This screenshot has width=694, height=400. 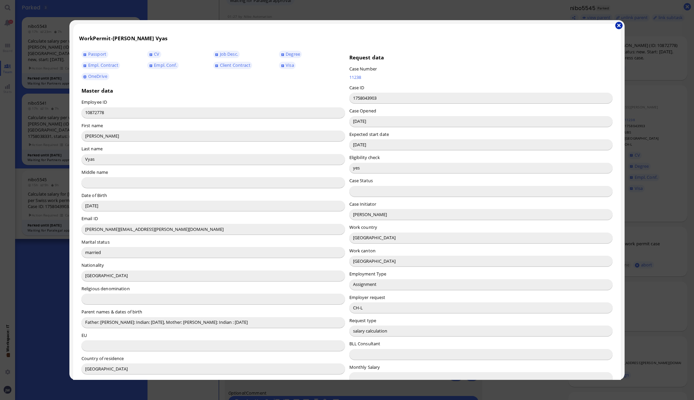 What do you see at coordinates (124, 30) in the screenshot?
I see `p: I hope this message finds you well. I'm writing to let you know that the requested salary calcula...` at bounding box center [124, 30].